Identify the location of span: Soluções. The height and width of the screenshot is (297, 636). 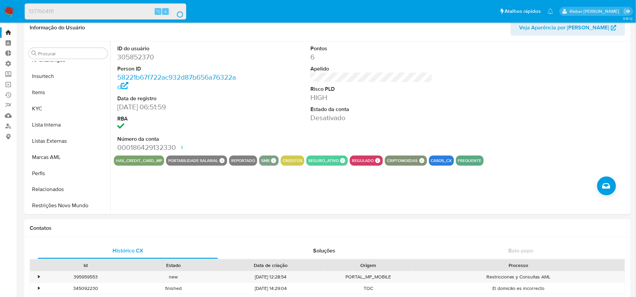
(325, 250).